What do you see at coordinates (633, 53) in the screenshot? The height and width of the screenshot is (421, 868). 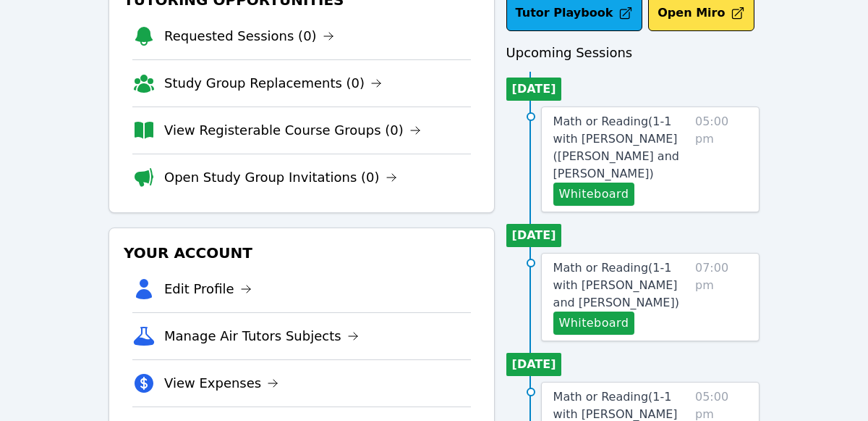 I see `h3: Upcoming Sessions` at bounding box center [633, 53].